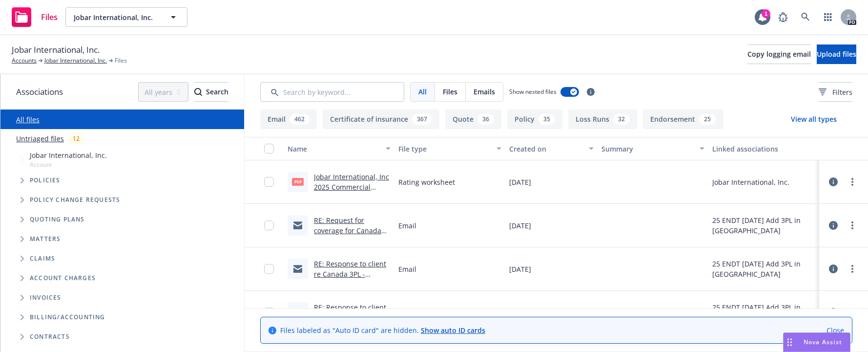  I want to click on a: Close, so click(836, 330).